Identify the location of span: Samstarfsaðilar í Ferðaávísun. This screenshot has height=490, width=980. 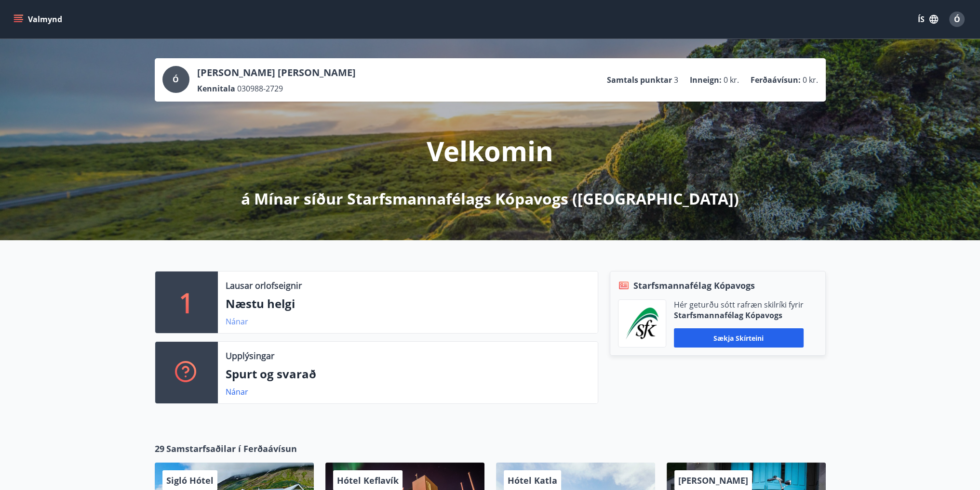
(231, 448).